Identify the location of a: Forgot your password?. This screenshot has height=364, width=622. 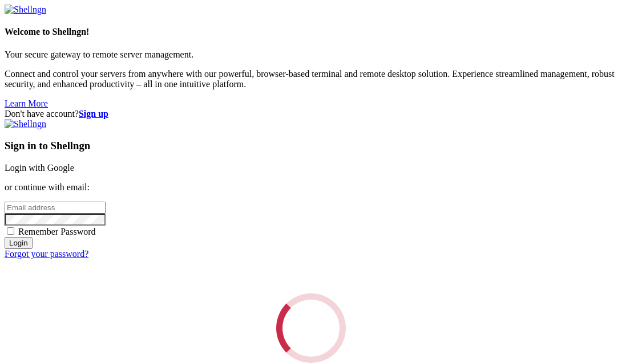
(47, 254).